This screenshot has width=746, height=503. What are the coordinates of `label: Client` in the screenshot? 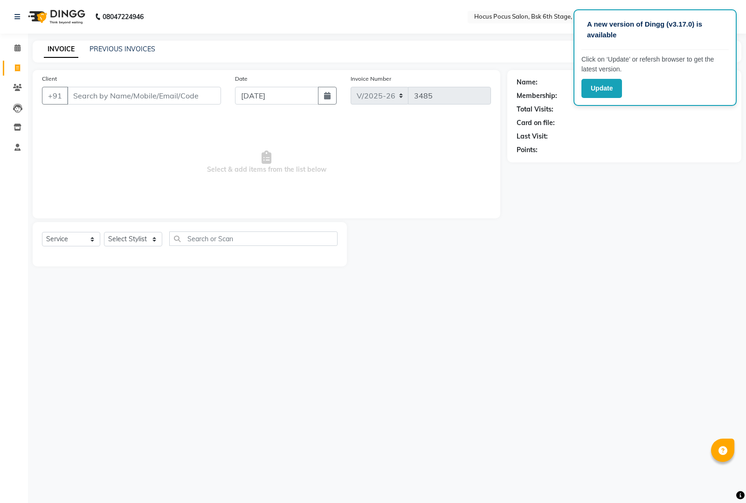 It's located at (49, 79).